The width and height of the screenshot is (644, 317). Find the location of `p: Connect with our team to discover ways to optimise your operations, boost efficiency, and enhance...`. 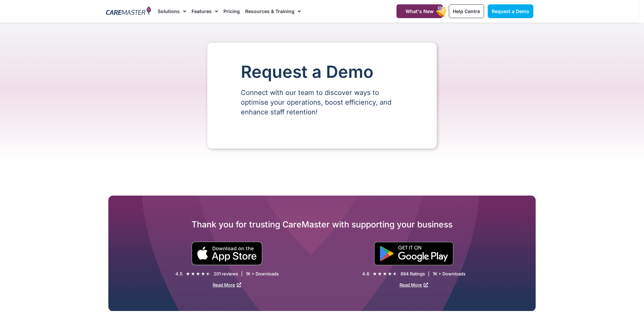

p: Connect with our team to discover ways to optimise your operations, boost efficiency, and enhance... is located at coordinates (322, 102).